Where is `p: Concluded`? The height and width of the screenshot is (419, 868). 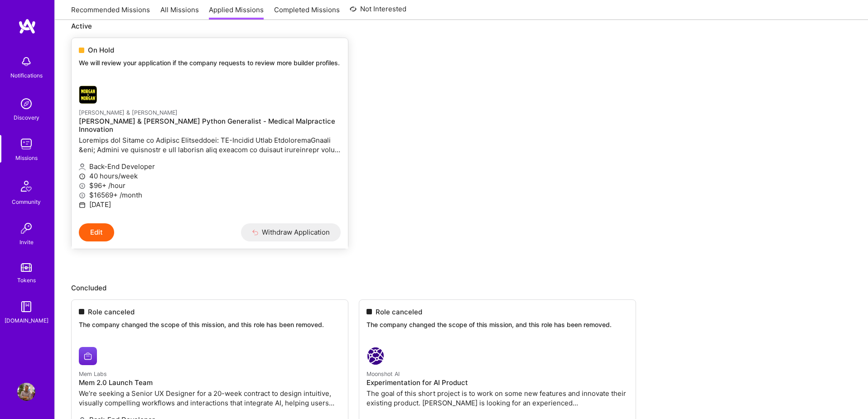 p: Concluded is located at coordinates (462, 288).